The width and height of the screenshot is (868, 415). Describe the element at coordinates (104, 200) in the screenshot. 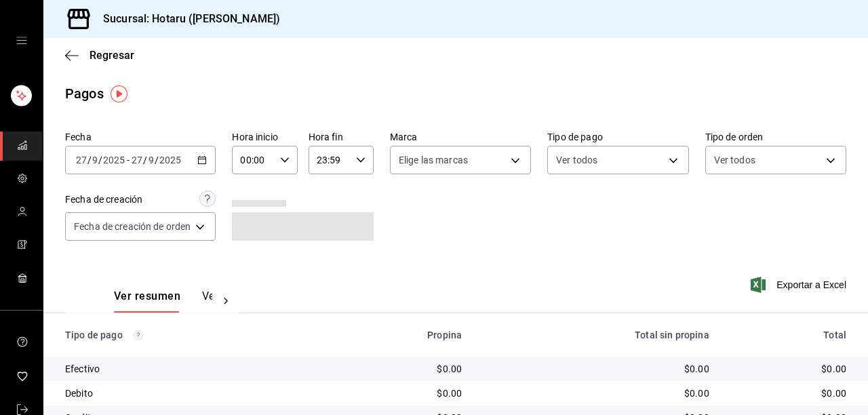

I see `div: Fecha de creación` at that location.